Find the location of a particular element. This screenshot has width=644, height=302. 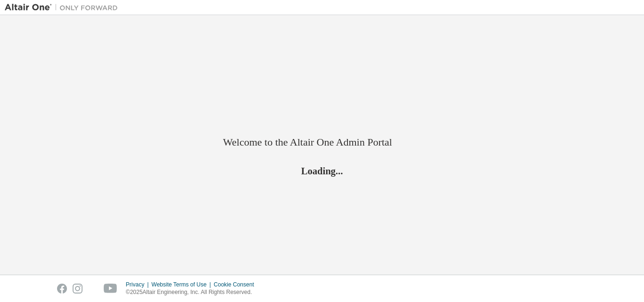

img: youtube.svg is located at coordinates (110, 288).